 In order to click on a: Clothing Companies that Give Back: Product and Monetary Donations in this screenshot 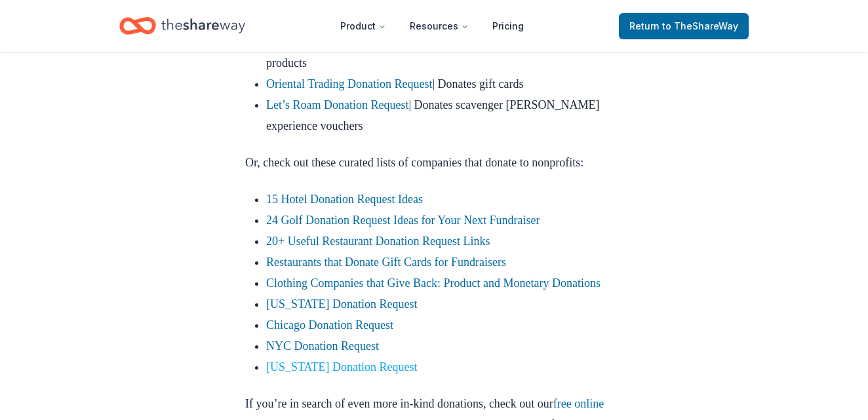, I will do `click(434, 283)`.